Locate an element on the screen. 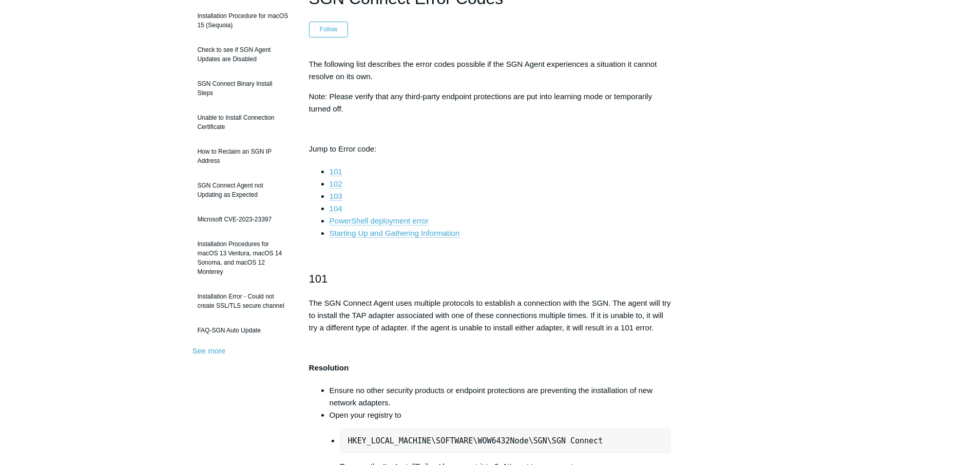 This screenshot has width=980, height=465. a: SGN Connect Binary Install Steps is located at coordinates (243, 89).